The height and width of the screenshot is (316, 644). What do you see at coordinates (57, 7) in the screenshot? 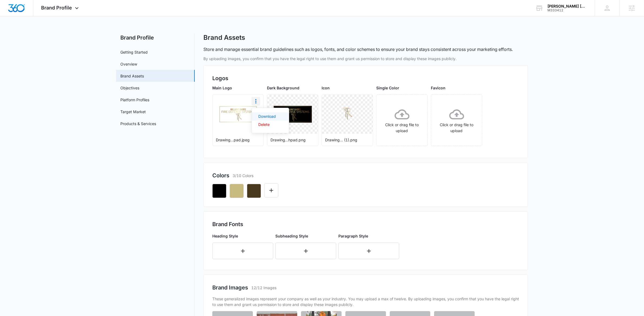
I see `span: Brand Profile` at bounding box center [57, 7].